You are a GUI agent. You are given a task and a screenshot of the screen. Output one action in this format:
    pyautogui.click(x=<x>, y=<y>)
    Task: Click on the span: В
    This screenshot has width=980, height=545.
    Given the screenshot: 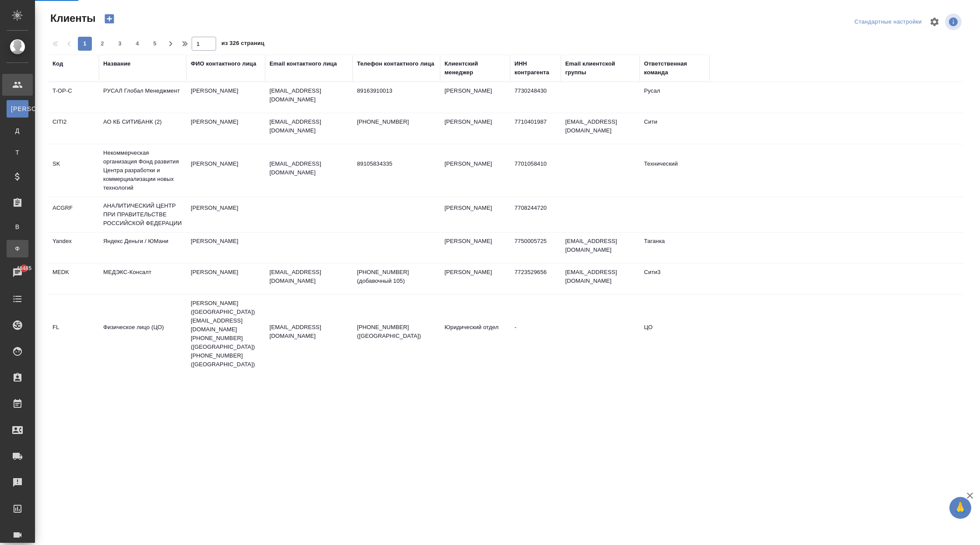 What is the action you would take?
    pyautogui.click(x=18, y=227)
    